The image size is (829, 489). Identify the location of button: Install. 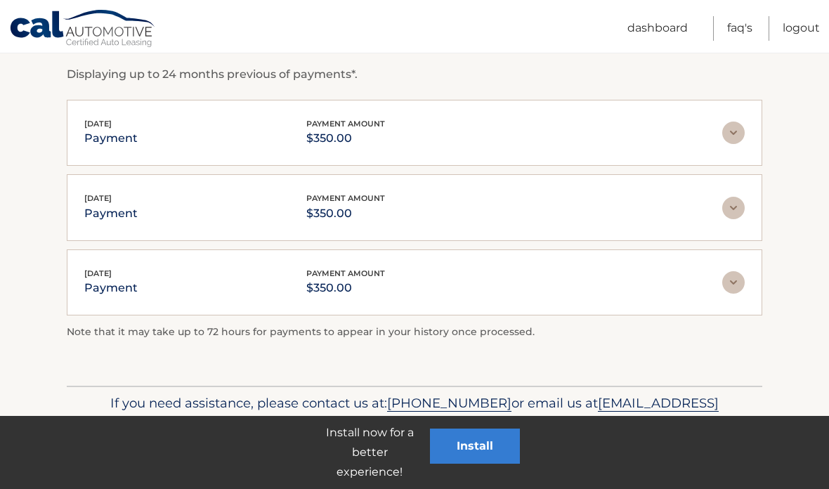
(475, 446).